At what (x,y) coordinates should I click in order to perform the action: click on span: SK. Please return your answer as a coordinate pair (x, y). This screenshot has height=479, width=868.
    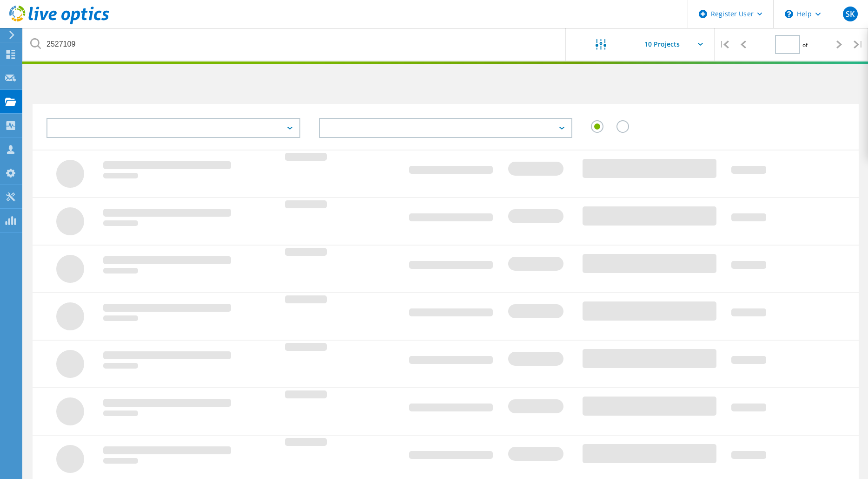
    Looking at the image, I should click on (850, 14).